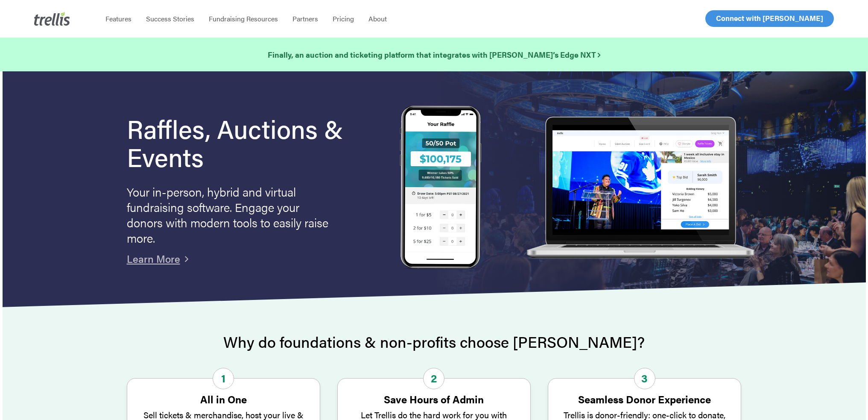 This screenshot has width=868, height=420. I want to click on strong: All in One, so click(223, 399).